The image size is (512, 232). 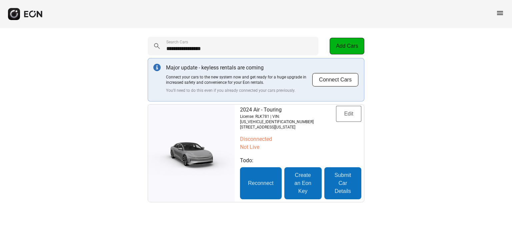 I want to click on p: Connect your cars to the new system now and get ready for a huge upgrade in increased safety and ..., so click(x=239, y=80).